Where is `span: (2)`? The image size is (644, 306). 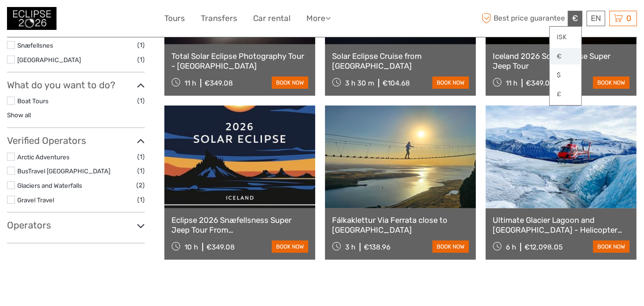
span: (2) is located at coordinates (141, 185).